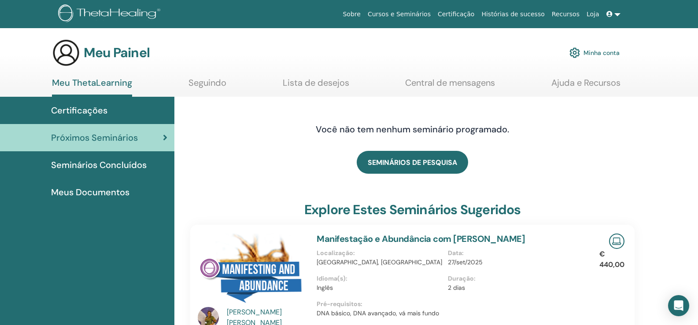 This screenshot has width=698, height=325. Describe the element at coordinates (456, 288) in the screenshot. I see `font: 2 dias` at that location.